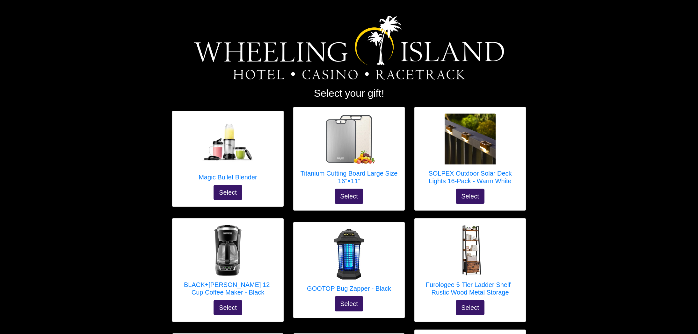 This screenshot has height=334, width=698. Describe the element at coordinates (349, 151) in the screenshot. I see `a: Titanium Cutting Board Large Size 16”×11” Titanium Cutting Board Large Size 16”×11”` at that location.